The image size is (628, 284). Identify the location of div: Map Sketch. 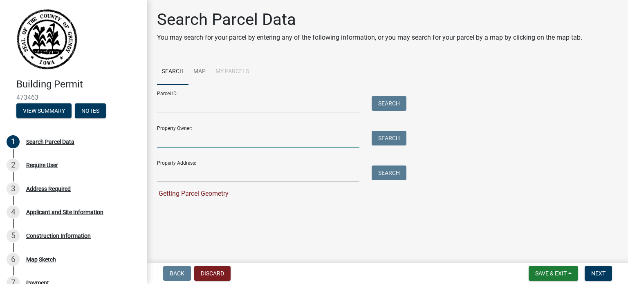
(41, 260).